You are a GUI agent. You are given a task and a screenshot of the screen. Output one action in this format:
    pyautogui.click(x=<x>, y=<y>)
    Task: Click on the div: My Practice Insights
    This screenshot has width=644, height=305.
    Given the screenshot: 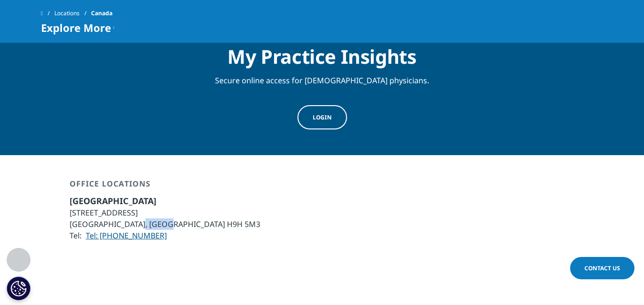 What is the action you would take?
    pyautogui.click(x=322, y=53)
    